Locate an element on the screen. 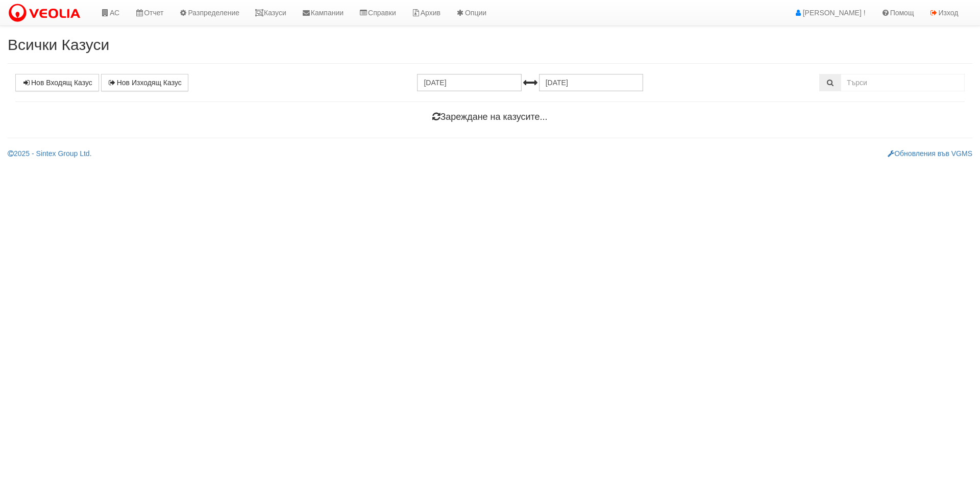 The image size is (980, 486). input: Търсене по Идентификатор, Бл/Вх/Ап, Тип, Описание, Моб. Номер, Имейл, Файл, Коментар, is located at coordinates (902, 83).